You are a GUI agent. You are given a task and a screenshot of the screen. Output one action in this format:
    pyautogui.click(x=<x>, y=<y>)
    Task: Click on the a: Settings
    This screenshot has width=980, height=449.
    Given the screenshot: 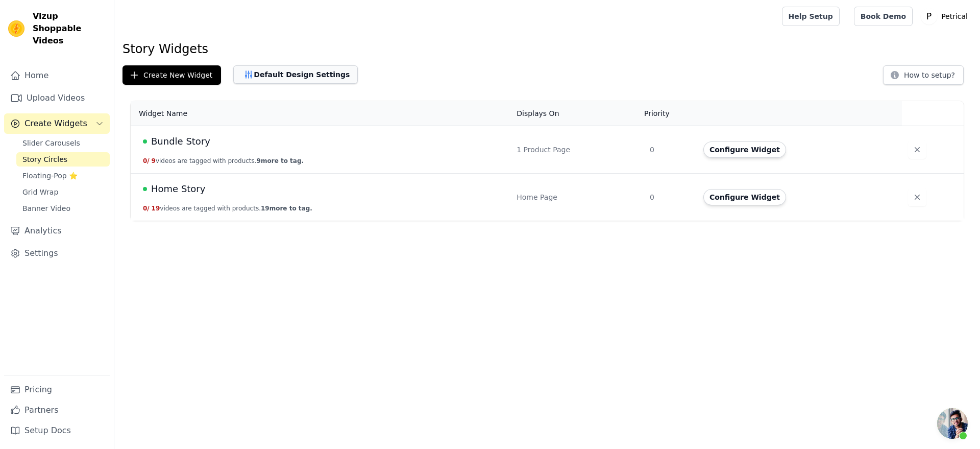 What is the action you would take?
    pyautogui.click(x=57, y=253)
    